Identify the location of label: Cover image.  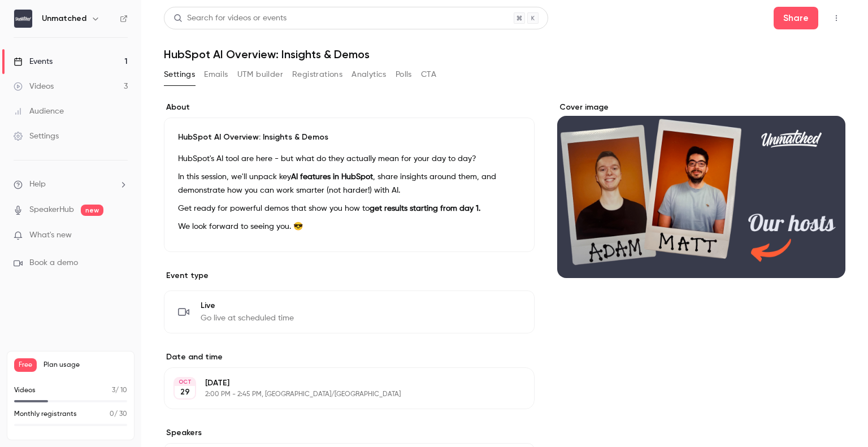
(701, 108).